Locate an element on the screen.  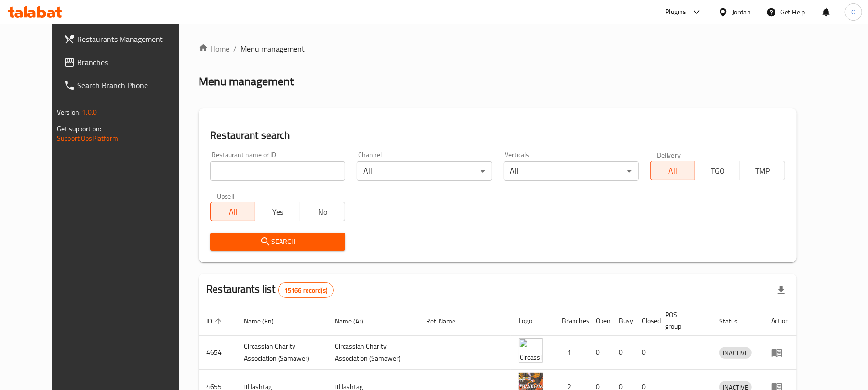
span: Search is located at coordinates (278, 241).